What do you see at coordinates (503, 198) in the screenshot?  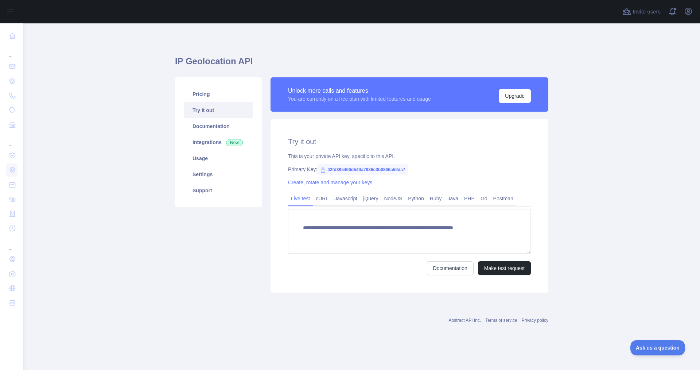 I see `a: Postman` at bounding box center [503, 198].